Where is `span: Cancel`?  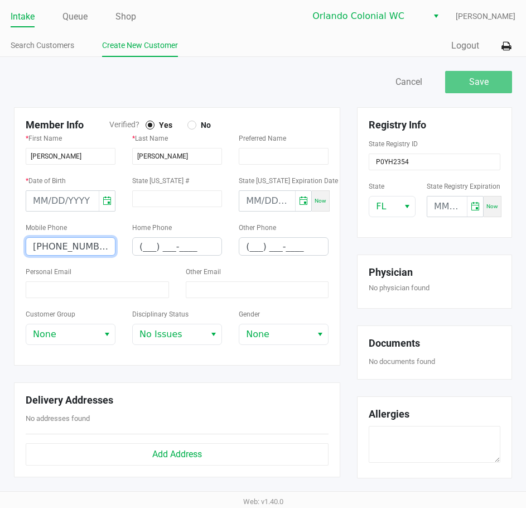 span: Cancel is located at coordinates (409, 81).